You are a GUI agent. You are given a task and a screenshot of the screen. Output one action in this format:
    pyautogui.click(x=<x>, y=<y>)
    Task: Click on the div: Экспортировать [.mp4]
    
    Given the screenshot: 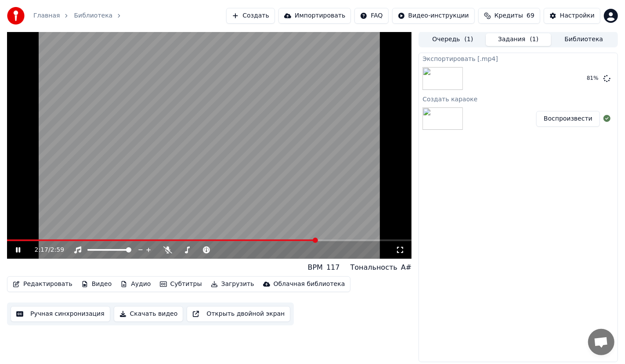 What is the action you would take?
    pyautogui.click(x=518, y=58)
    